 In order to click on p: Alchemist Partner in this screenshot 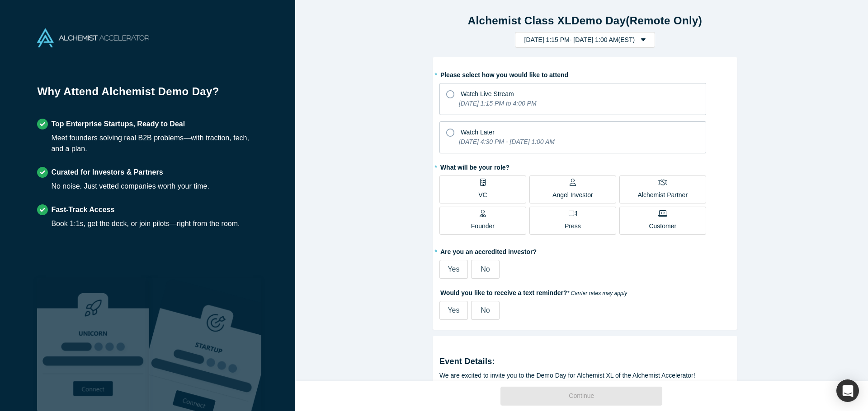, I will do `click(663, 195)`.